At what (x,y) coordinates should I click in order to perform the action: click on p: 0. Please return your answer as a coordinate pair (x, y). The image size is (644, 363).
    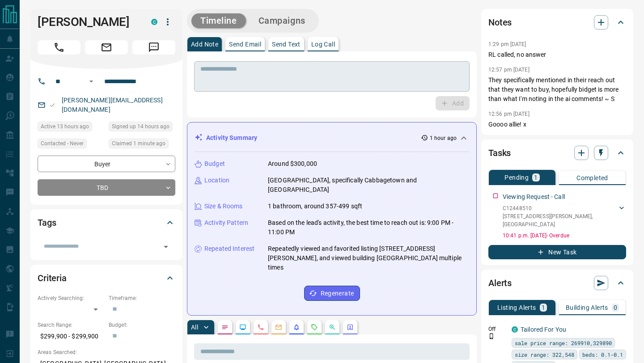
    Looking at the image, I should click on (615, 308).